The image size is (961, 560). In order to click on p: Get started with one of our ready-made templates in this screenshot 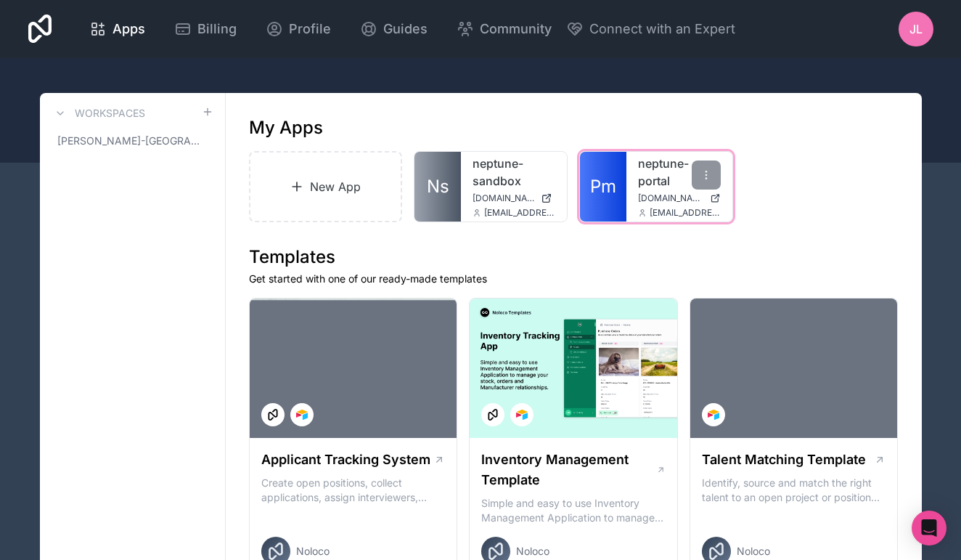, I will do `click(573, 279)`.